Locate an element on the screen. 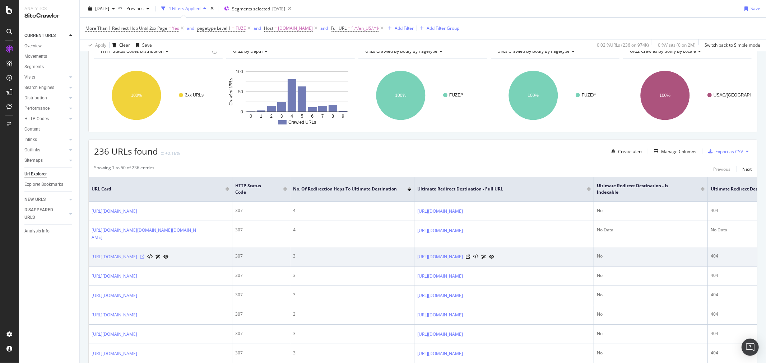 This screenshot has width=766, height=363. button: Next is located at coordinates (747, 169).